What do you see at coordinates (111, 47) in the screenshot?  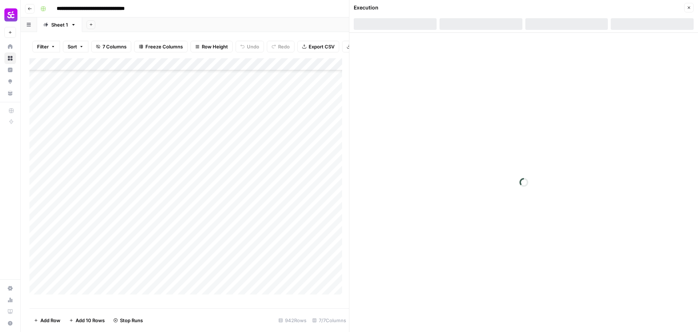 I see `button: 7 Columns` at bounding box center [111, 47].